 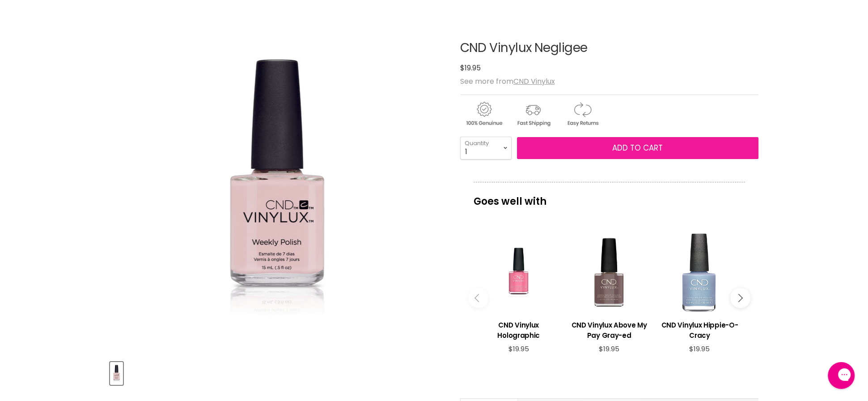 I want to click on p: Goes well with, so click(x=609, y=196).